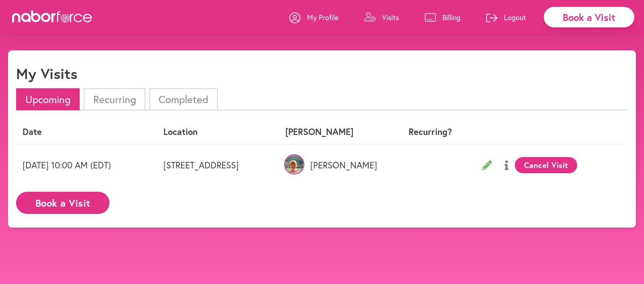  Describe the element at coordinates (87, 131) in the screenshot. I see `th: Date` at that location.